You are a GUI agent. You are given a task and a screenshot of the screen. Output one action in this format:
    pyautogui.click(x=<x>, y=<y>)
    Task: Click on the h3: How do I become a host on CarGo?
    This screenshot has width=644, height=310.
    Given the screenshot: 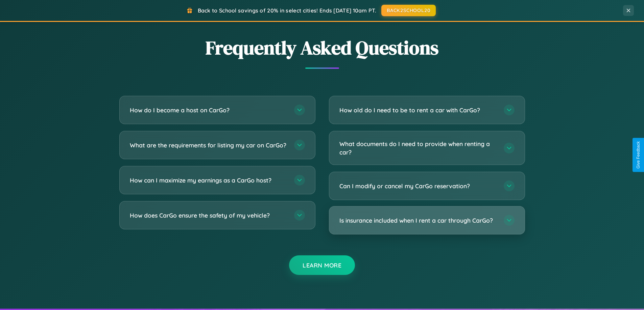 What is the action you would take?
    pyautogui.click(x=208, y=110)
    